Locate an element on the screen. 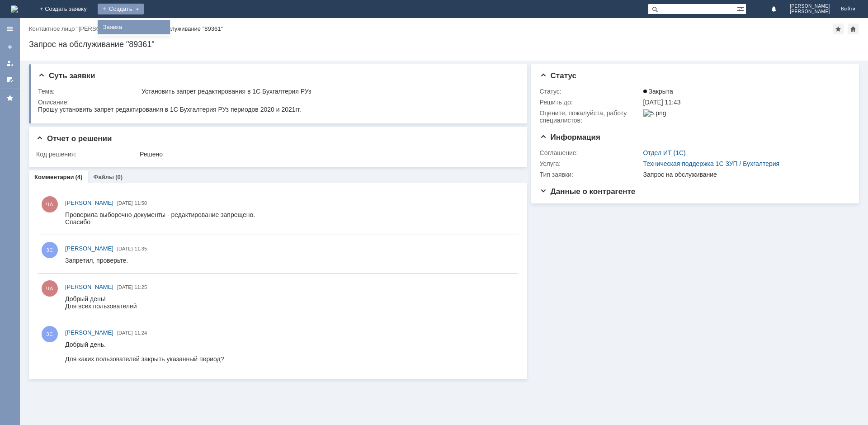 This screenshot has width=868, height=425. span: Статус is located at coordinates (558, 75).